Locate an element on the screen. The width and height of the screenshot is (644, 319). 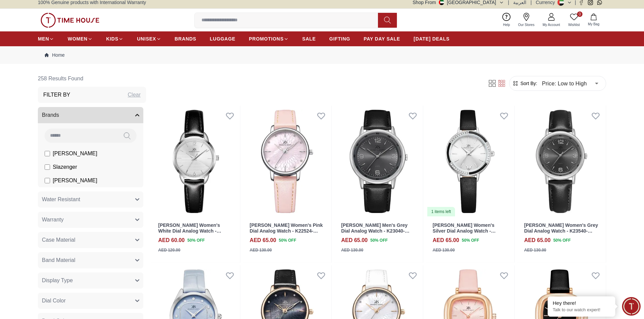
a: Kenneth Scott Women's White Dial Analog Watch - K22526-SLBW is located at coordinates (196, 161).